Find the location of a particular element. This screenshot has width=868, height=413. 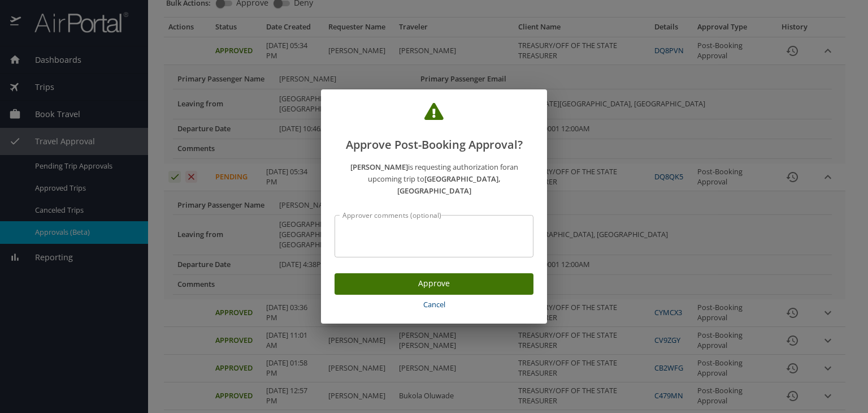

h2: Approve Post-Booking Approval? is located at coordinates (434, 128).